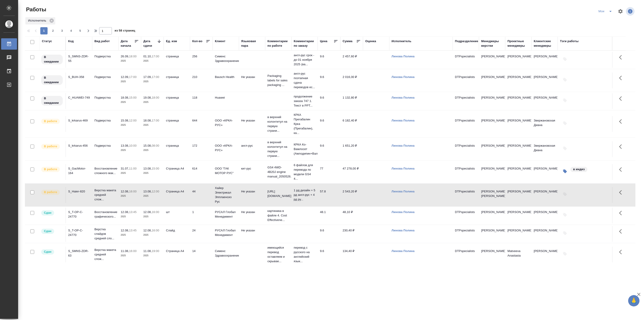  Describe the element at coordinates (147, 250) in the screenshot. I see `p: 11.08,` at that location.